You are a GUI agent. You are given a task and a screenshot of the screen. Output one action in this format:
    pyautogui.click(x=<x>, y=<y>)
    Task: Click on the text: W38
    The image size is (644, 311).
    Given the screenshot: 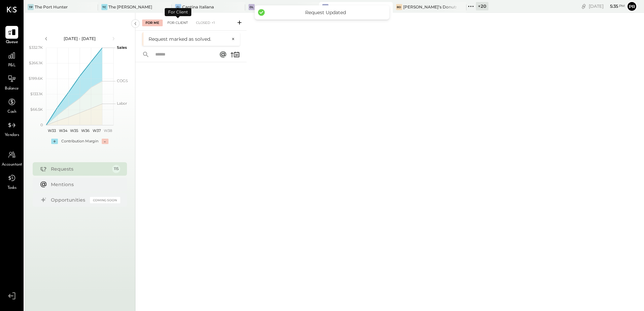 What is the action you would take?
    pyautogui.click(x=108, y=130)
    